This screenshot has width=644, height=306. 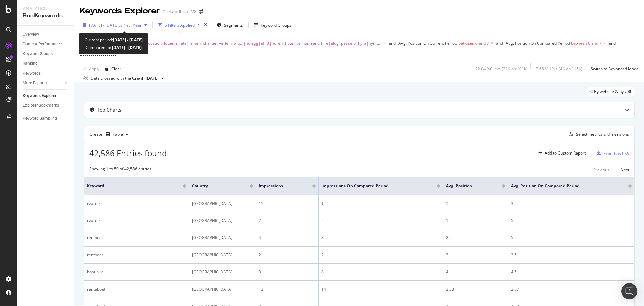 What do you see at coordinates (40, 118) in the screenshot?
I see `div: Keyword Sampling` at bounding box center [40, 118].